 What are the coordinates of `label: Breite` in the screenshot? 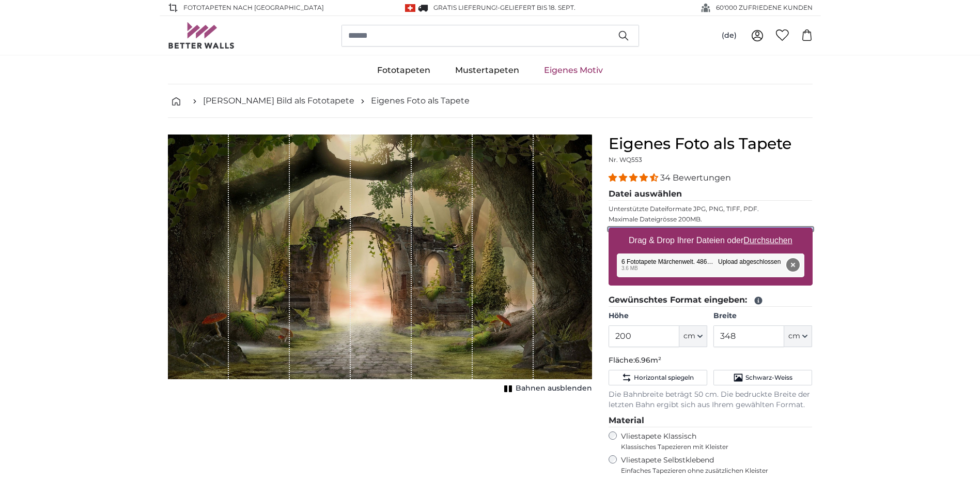 It's located at (763, 316).